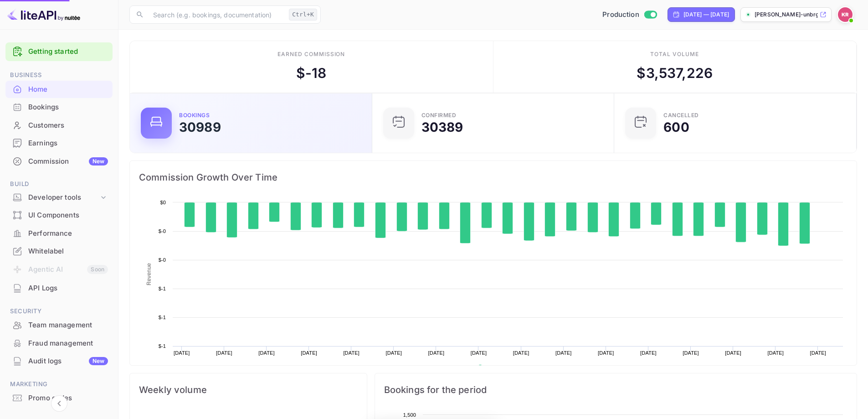 This screenshot has width=868, height=419. What do you see at coordinates (674, 73) in the screenshot?
I see `div: $ 3,537,226` at bounding box center [674, 73].